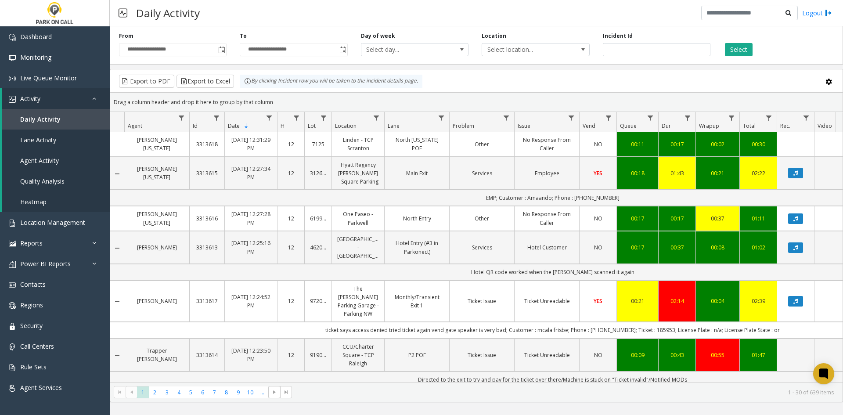 The width and height of the screenshot is (843, 415). I want to click on span: Page 9, so click(238, 392).